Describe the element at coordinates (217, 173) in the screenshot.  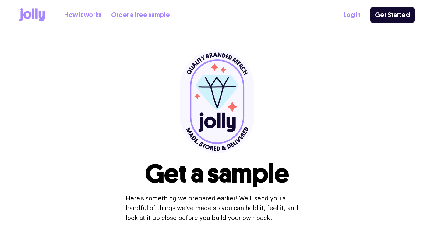
I see `h1: Get a sample` at that location.